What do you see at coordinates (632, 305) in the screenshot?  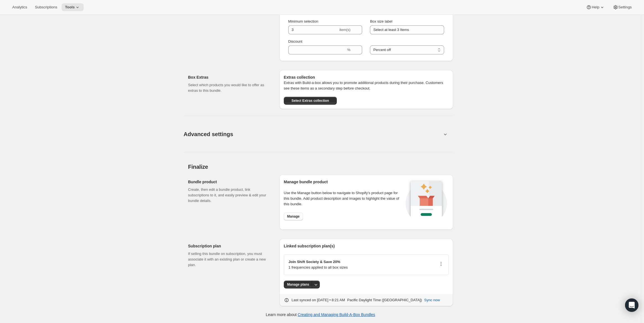 I see `div: Open Intercom Messenger` at bounding box center [632, 305].